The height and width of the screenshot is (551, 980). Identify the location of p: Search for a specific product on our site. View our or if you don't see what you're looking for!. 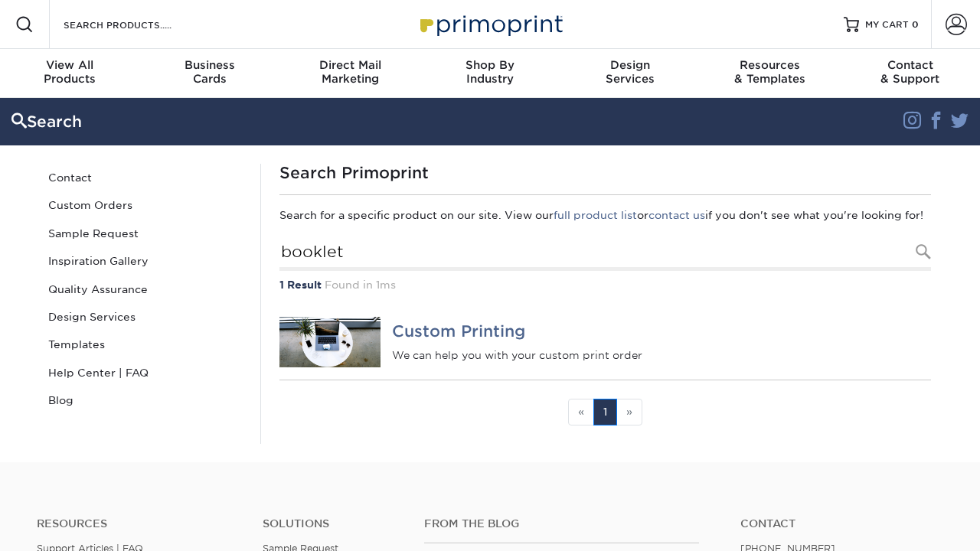
(605, 215).